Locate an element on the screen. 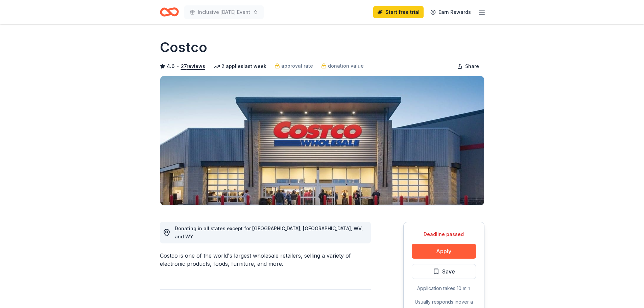 The image size is (644, 308). div: Application takes 10 min is located at coordinates (443, 288).